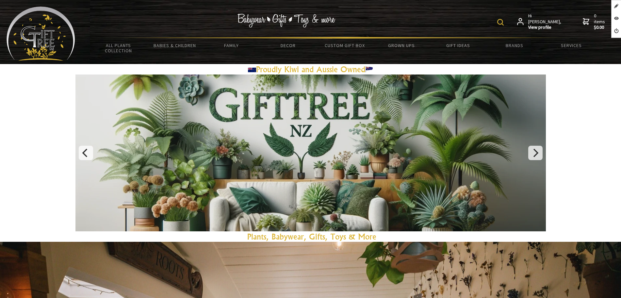 This screenshot has width=621, height=298. What do you see at coordinates (401, 45) in the screenshot?
I see `a: Grown Ups` at bounding box center [401, 45].